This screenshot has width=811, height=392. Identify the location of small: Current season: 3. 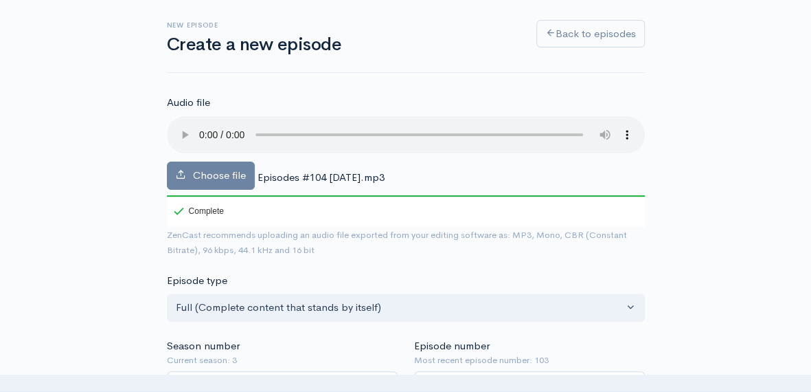
(282, 360).